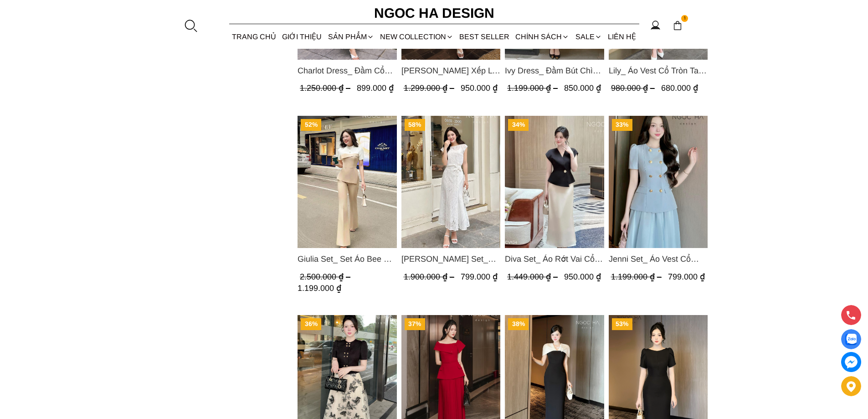 Image resolution: width=868 pixels, height=419 pixels. What do you see at coordinates (348, 259) in the screenshot?
I see `a: Link to Giulia Set_ Set Áo Bee Mix Cổ Trắng Đính Cúc Quần Loe BQ014` at bounding box center [348, 259].